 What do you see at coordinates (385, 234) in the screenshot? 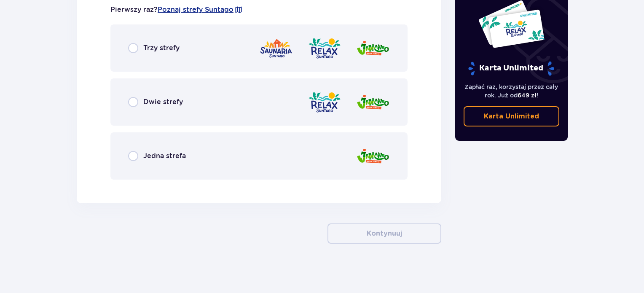
I see `button: Kontynuuj` at bounding box center [385, 234].